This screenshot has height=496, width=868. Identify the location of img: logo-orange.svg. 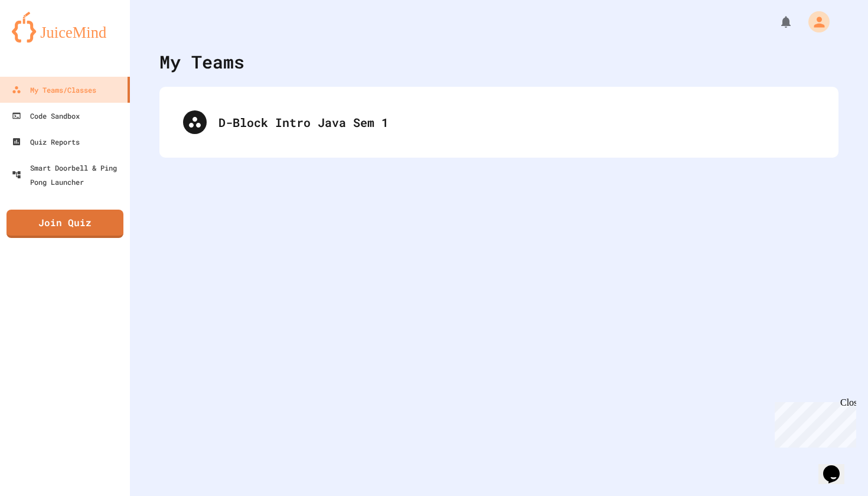
(65, 27).